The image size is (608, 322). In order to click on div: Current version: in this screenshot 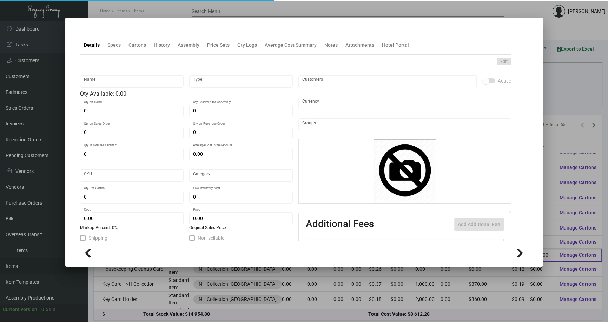, I will do `click(21, 309)`.